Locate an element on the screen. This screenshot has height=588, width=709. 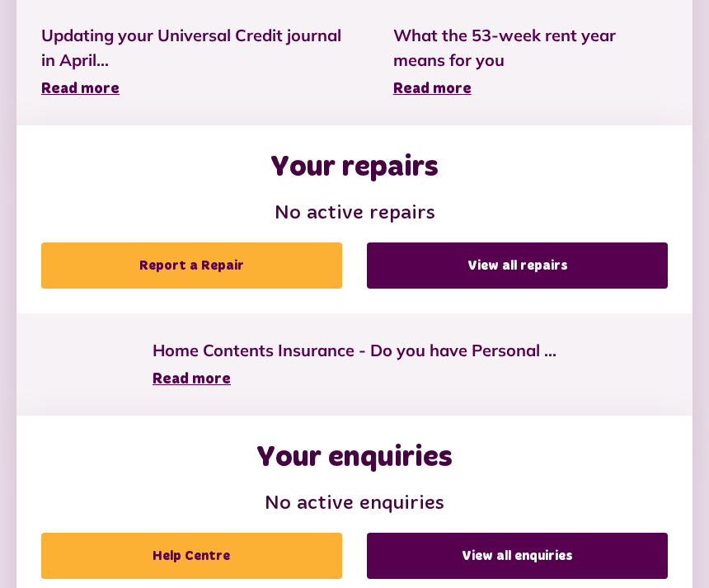
span: Home Contents Insurance - Do you have Personal ... is located at coordinates (355, 351).